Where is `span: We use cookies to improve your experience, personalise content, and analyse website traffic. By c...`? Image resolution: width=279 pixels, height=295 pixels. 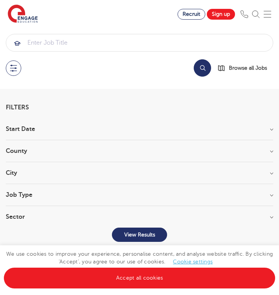 span: We use cookies to improve your experience, personalise content, and analyse website traffic. By c... is located at coordinates (139, 266).